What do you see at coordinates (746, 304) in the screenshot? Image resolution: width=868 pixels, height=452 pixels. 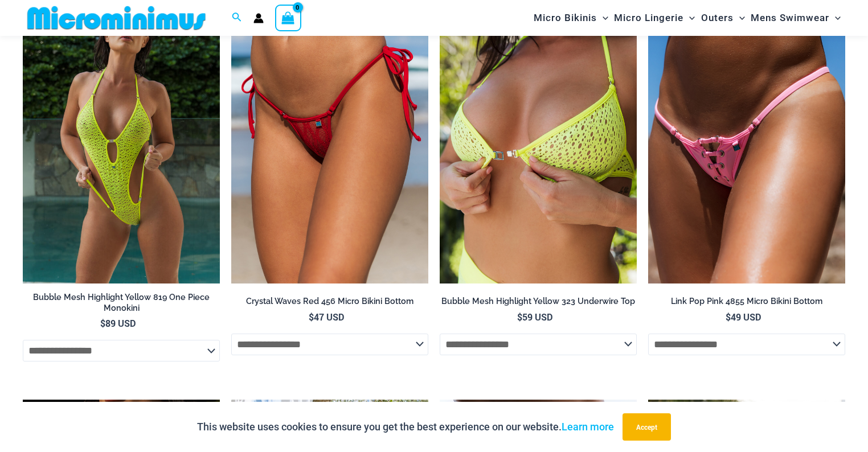 I see `a: Link Pop Pink 4855 Micro Bikini Bottom` at bounding box center [746, 304].